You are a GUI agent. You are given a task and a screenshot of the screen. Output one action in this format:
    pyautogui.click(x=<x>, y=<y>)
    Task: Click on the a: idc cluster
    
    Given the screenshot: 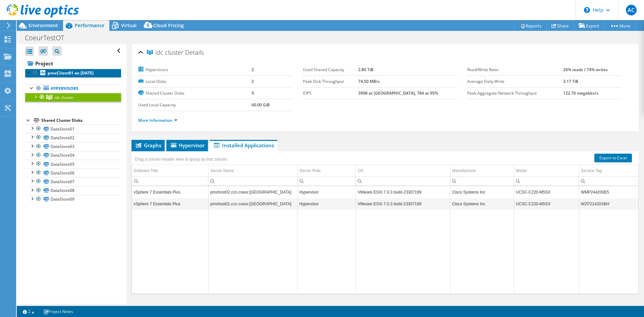 What is the action you would take?
    pyautogui.click(x=73, y=97)
    